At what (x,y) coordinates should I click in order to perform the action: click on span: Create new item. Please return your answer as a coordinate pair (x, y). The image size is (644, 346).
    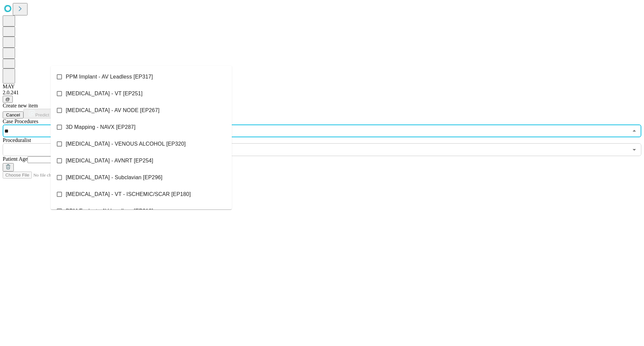
    Looking at the image, I should click on (20, 106).